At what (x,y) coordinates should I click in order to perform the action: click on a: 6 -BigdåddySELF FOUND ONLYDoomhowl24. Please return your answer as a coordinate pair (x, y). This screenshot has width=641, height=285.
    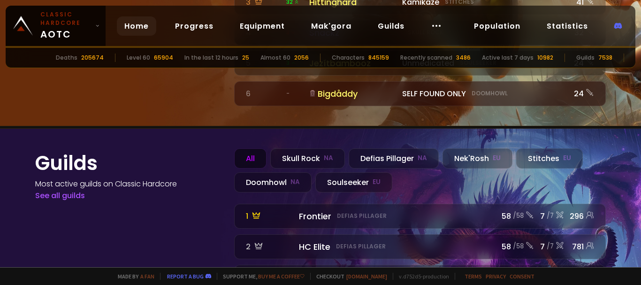
    Looking at the image, I should click on (420, 93).